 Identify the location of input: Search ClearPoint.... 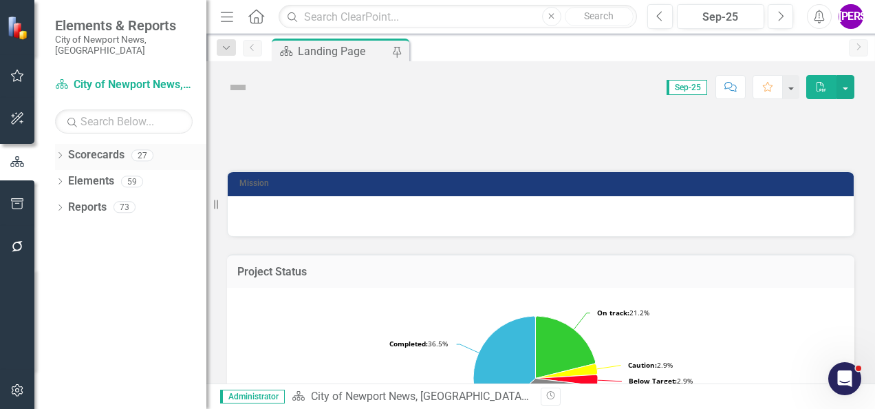
(458, 17).